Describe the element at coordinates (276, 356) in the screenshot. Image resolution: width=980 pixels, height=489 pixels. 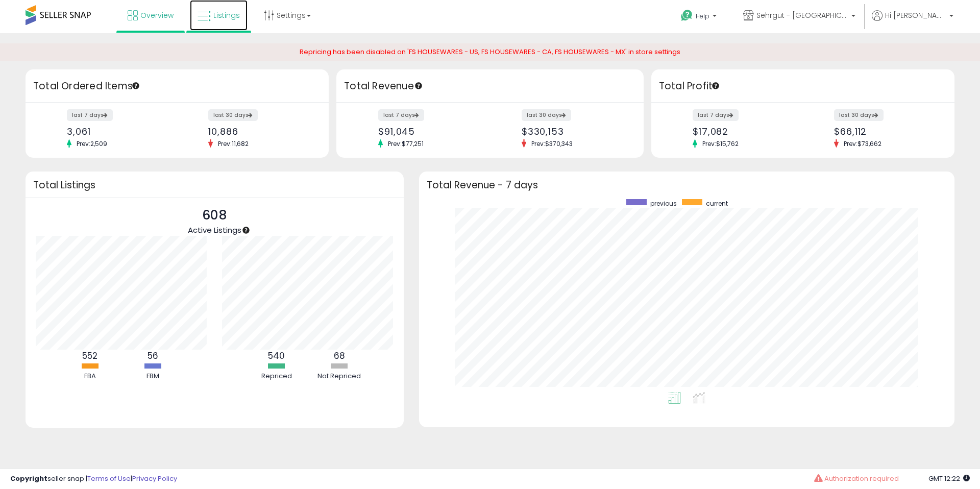
I see `b: 540` at that location.